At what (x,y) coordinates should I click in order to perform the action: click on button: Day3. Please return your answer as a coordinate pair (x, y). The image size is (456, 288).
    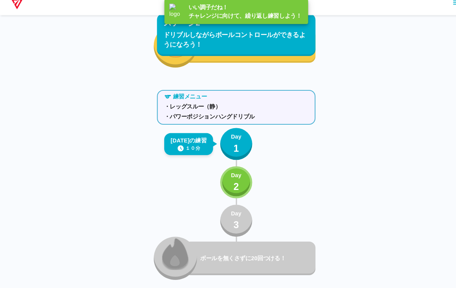
    Looking at the image, I should click on (228, 223).